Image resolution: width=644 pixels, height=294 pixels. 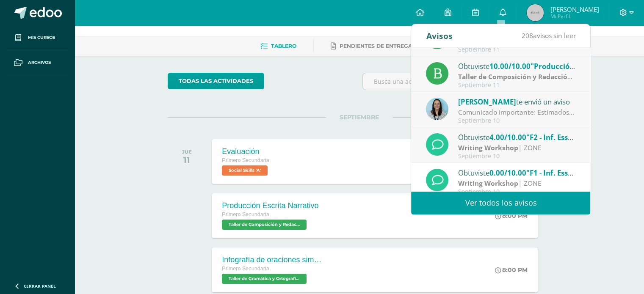 What do you see at coordinates (548, 36) in the screenshot?
I see `span: avisos sin leer` at bounding box center [548, 36].